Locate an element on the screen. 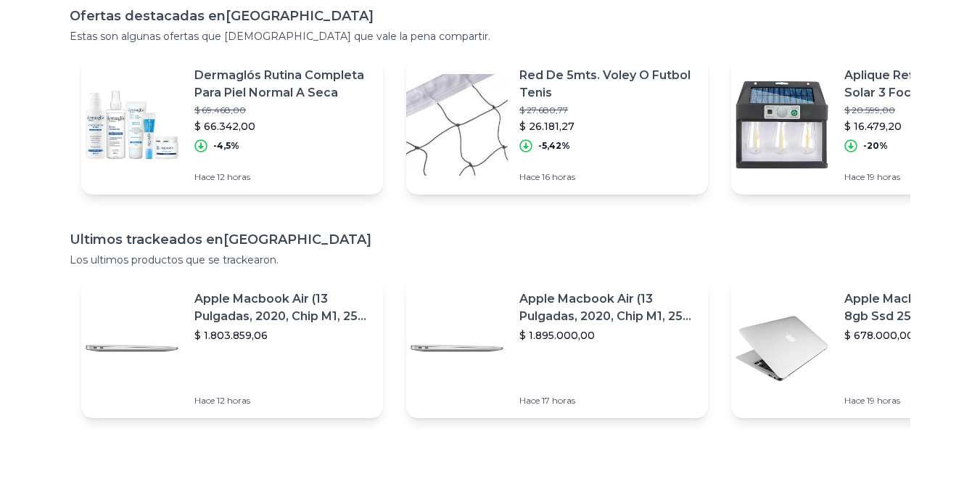 The image size is (980, 482). p: Hace 17 horas is located at coordinates (608, 400).